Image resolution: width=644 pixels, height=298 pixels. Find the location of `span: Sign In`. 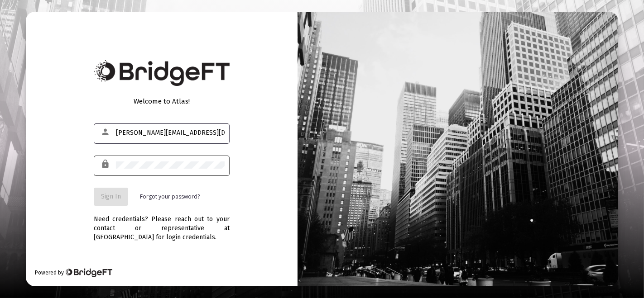

span: Sign In is located at coordinates (111, 196).